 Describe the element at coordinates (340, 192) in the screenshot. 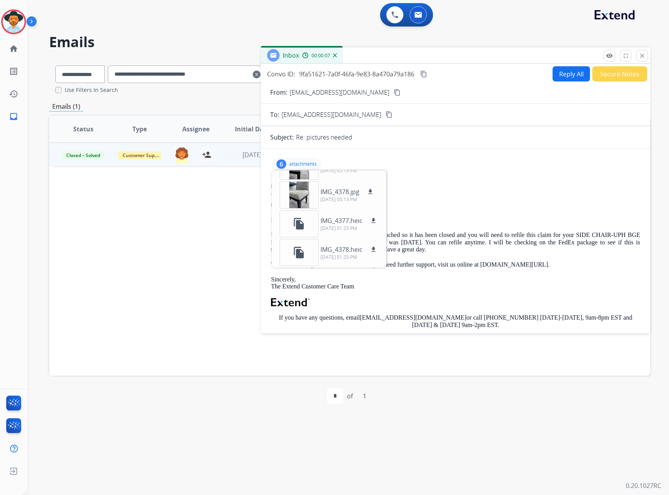

I see `p: IMG_4378.jpg` at that location.